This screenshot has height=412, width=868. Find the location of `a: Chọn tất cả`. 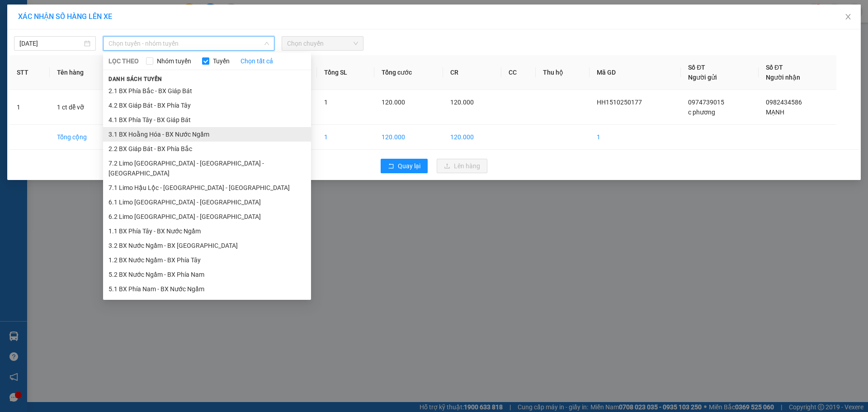

a: Chọn tất cả is located at coordinates (256, 61).